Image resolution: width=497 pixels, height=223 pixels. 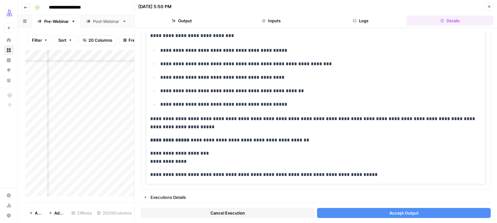 What do you see at coordinates (38, 213) in the screenshot?
I see `span: Add Row` at bounding box center [38, 213].